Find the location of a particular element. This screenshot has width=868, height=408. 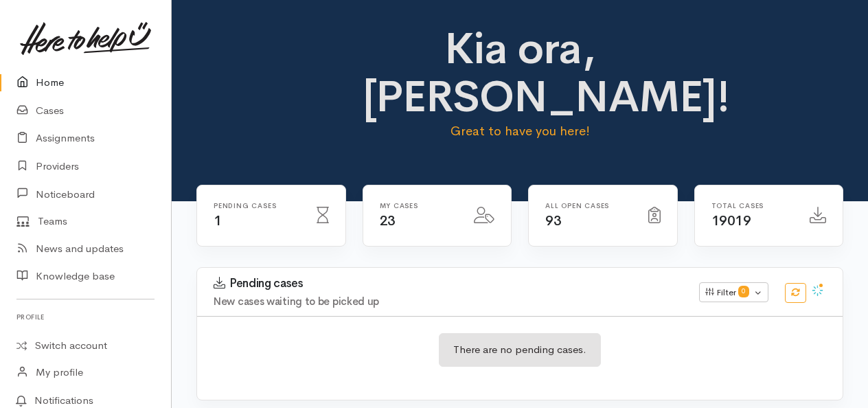

h6: Total cases is located at coordinates (753, 205).